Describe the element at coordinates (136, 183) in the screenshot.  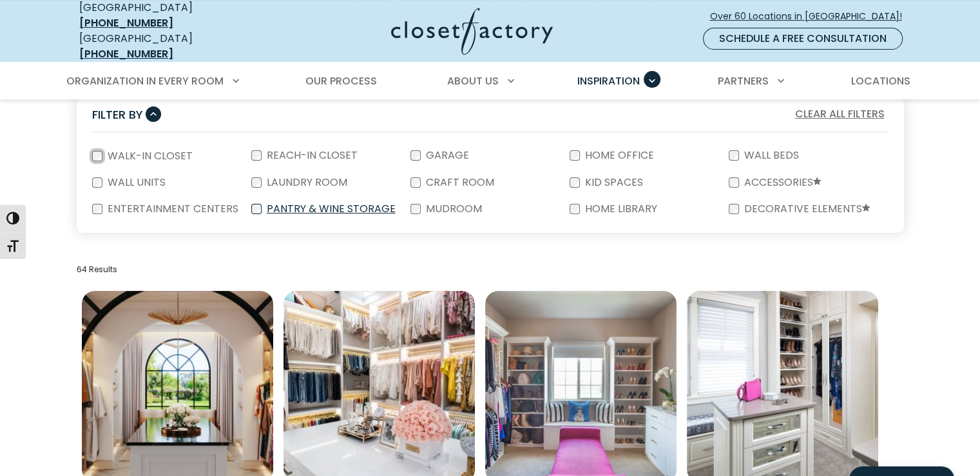
I see `label: Wall Units` at that location.